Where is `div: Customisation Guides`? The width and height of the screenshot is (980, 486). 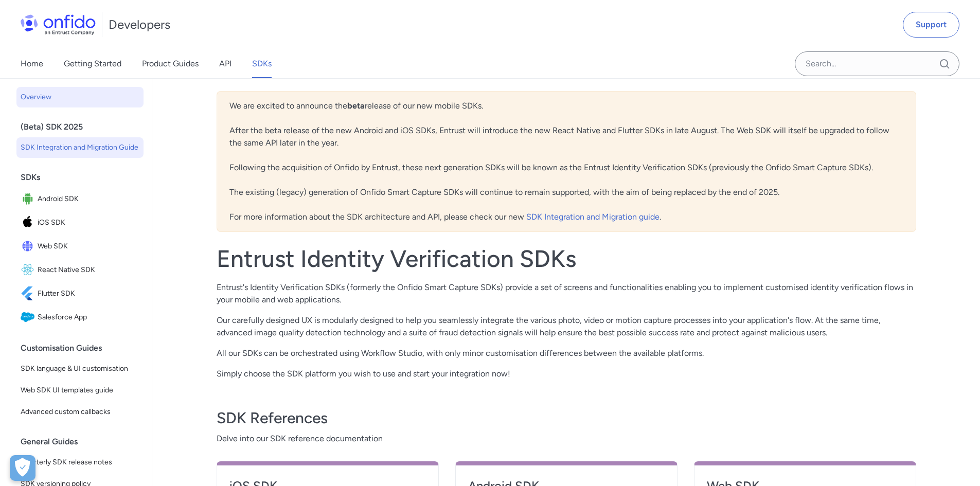 div: Customisation Guides is located at coordinates (84, 348).